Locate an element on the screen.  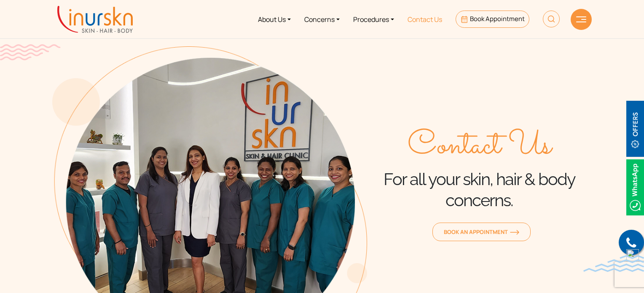
a: Book Appointment is located at coordinates (492, 19).